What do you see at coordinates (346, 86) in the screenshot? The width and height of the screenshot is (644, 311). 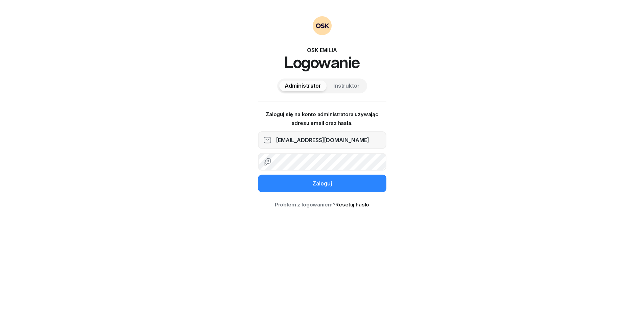 I see `button: Instruktor` at bounding box center [346, 86].